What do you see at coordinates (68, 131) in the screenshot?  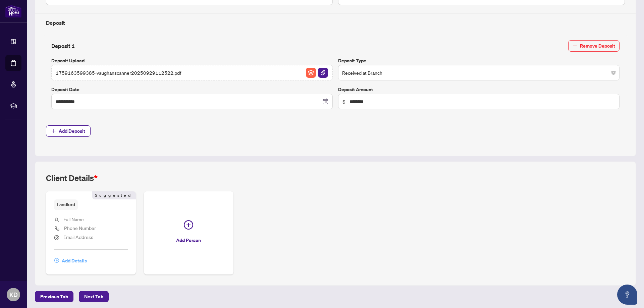 I see `button: Add Deposit` at bounding box center [68, 131].